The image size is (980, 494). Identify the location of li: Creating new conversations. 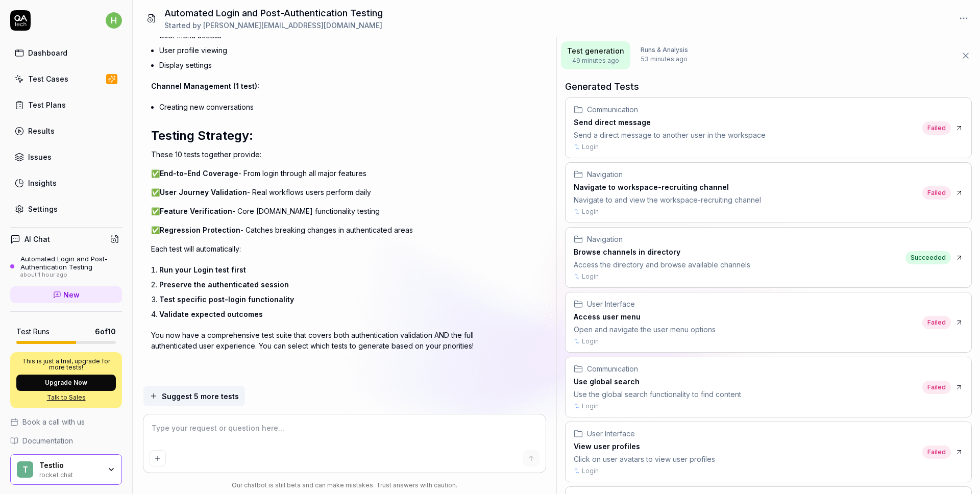
(334, 107).